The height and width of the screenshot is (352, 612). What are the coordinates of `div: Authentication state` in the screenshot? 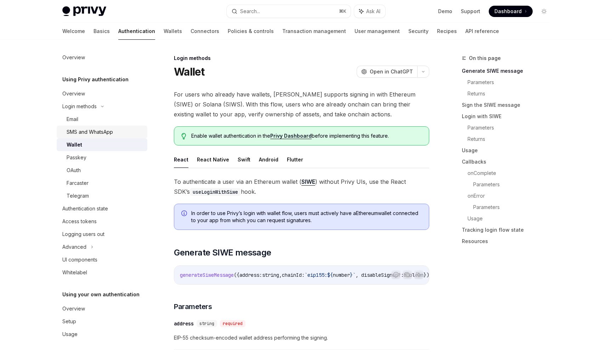 It's located at (85, 208).